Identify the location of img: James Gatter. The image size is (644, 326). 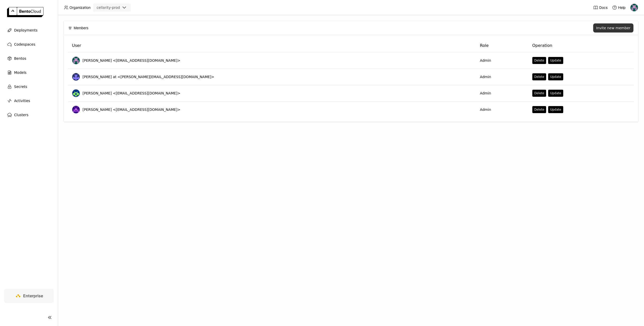
(76, 93).